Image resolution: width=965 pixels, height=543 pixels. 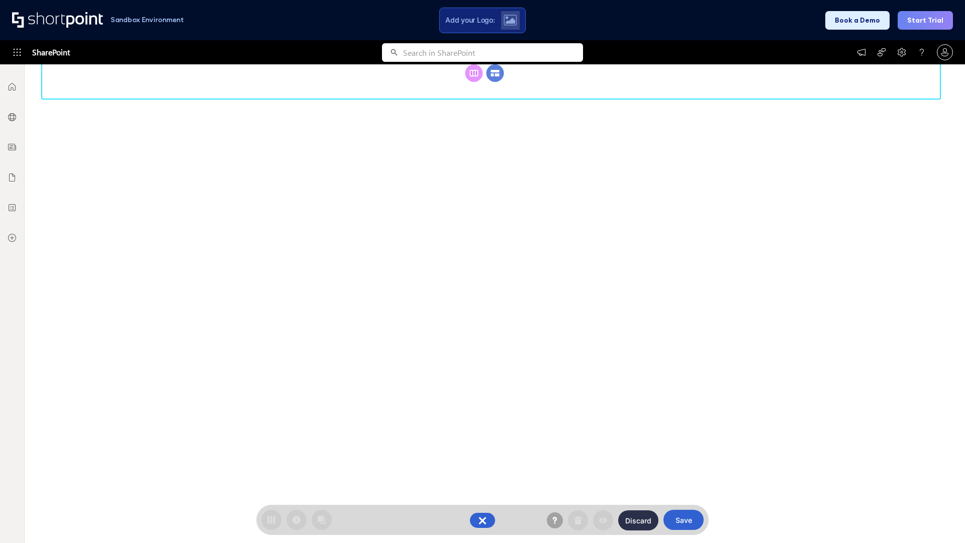 I want to click on span: SharePoint, so click(x=51, y=52).